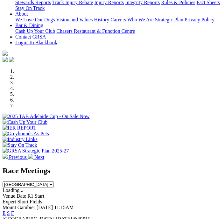 This screenshot has width=224, height=219. Describe the element at coordinates (8, 213) in the screenshot. I see `a: S` at that location.